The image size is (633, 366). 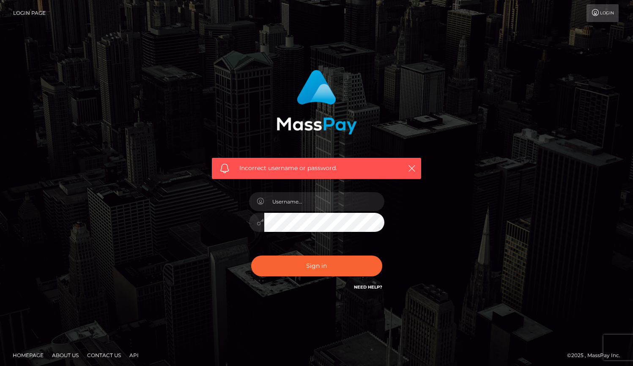 I want to click on a: Contact Us, so click(x=104, y=355).